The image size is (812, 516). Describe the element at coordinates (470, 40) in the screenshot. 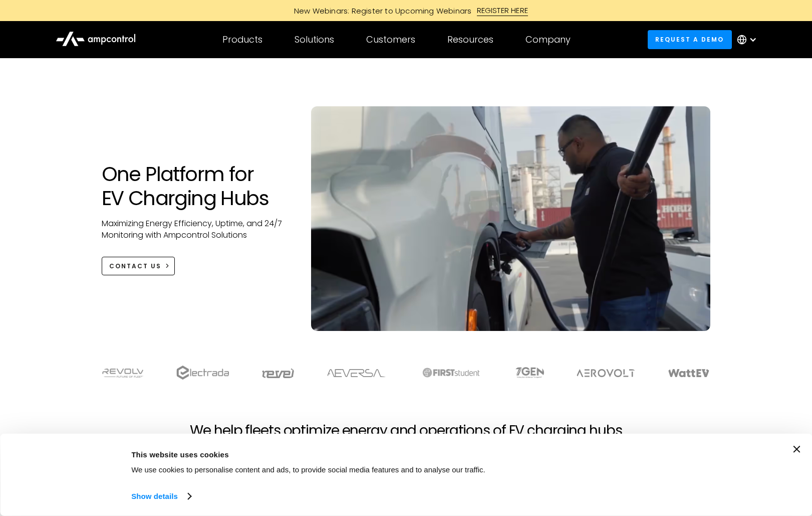

I see `div: Resources` at that location.